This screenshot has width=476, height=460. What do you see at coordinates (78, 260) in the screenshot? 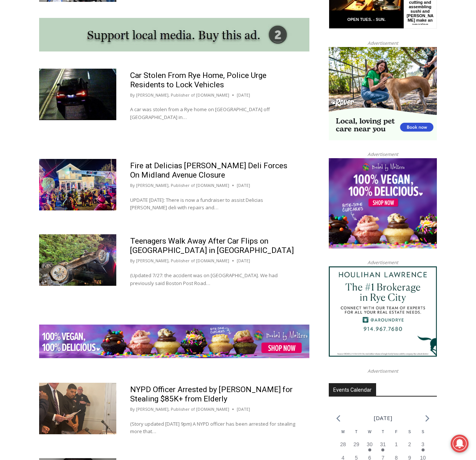
I see `img: (PHOTO: An 18 year old was driving this Audi sedan when the car flipped off the Boston Post Road ...` at bounding box center [78, 260].